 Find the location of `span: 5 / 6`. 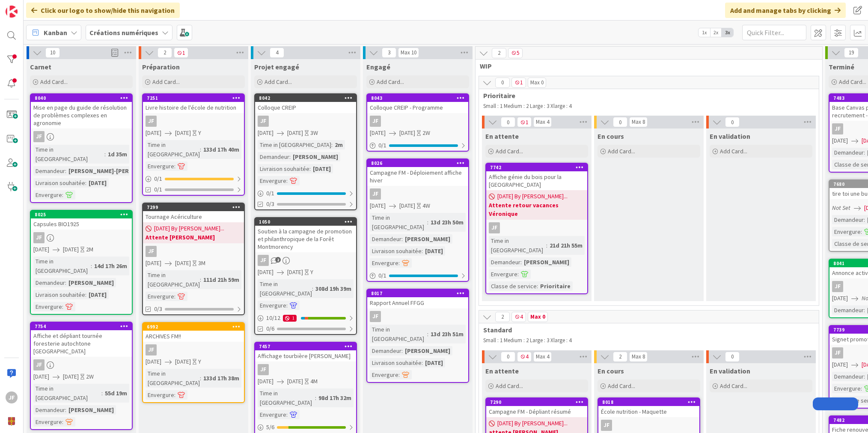

span: 5 / 6 is located at coordinates (270, 427).